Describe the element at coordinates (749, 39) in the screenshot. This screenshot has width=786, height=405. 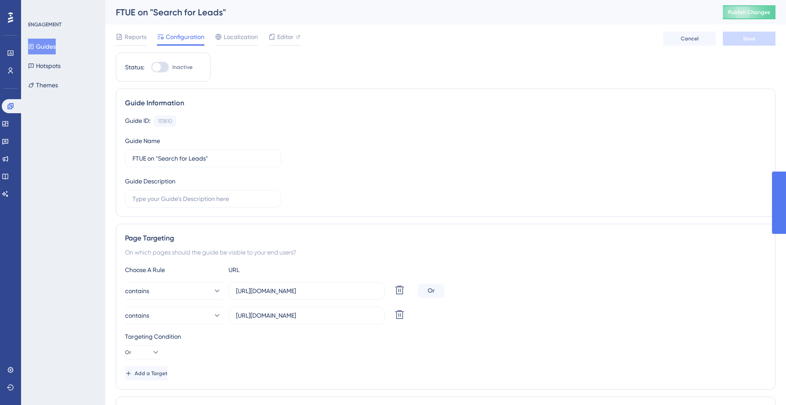
I see `span: Save` at that location.